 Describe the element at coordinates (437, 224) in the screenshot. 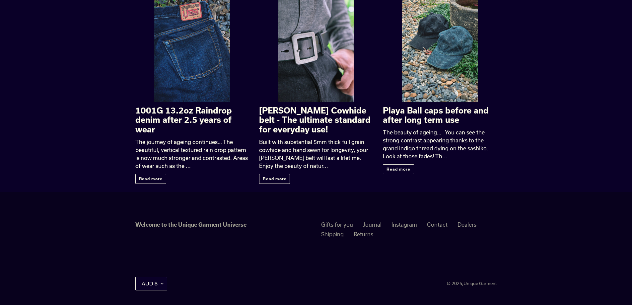

I see `a: Contact` at that location.